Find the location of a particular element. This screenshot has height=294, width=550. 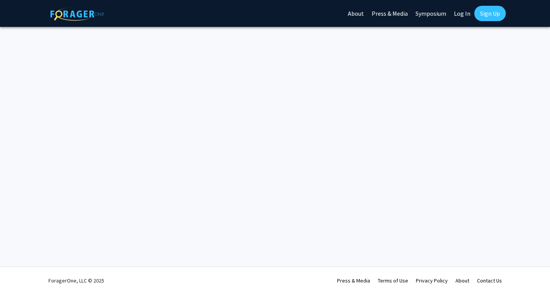

a: Contact Us is located at coordinates (489, 281).